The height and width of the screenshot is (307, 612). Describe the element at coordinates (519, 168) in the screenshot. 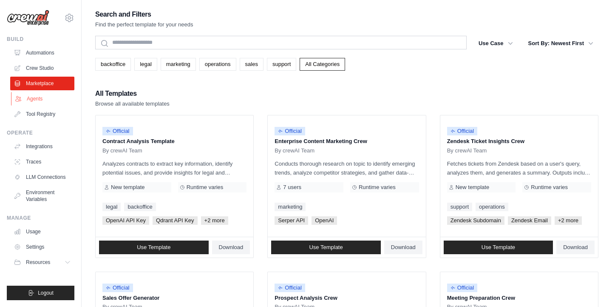

I see `p: Fetches tickets from Zendesk based on a user's query, analyzes them, and generates a summary. Out...` at that location.